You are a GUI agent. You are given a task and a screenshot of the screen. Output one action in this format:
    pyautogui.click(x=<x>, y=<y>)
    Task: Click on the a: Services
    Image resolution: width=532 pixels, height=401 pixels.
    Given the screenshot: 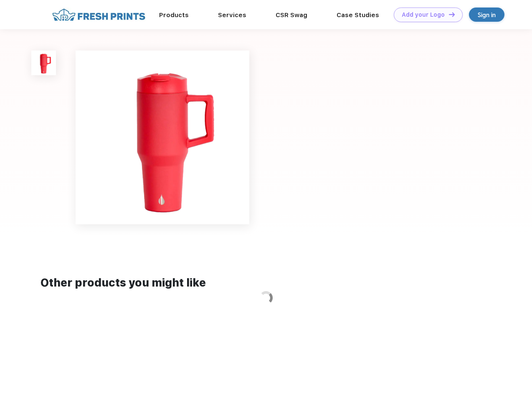 What is the action you would take?
    pyautogui.click(x=232, y=15)
    